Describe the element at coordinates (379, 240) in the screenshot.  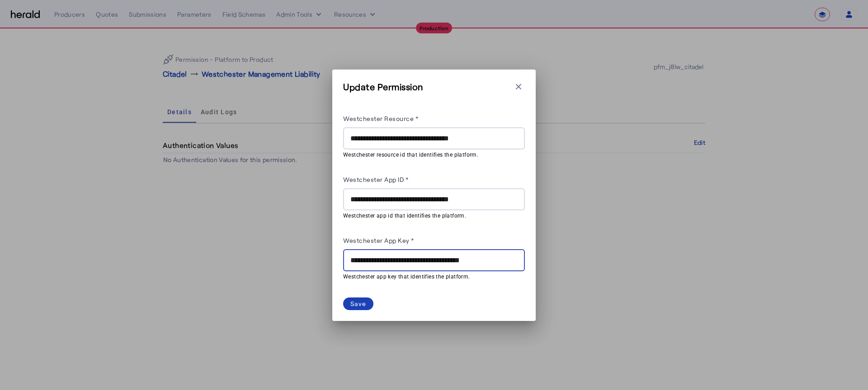
I see `label: Westchester App Key *` at that location.